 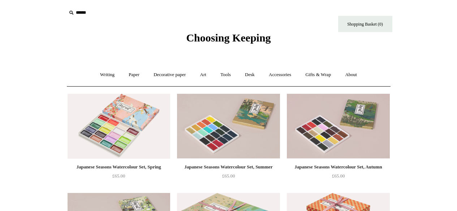 I want to click on a: Accessories, so click(x=280, y=75).